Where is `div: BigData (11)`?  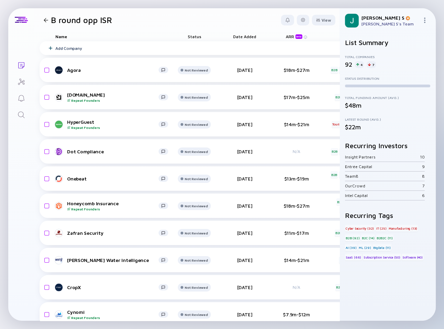 div: BigData (11) is located at coordinates (382, 248).